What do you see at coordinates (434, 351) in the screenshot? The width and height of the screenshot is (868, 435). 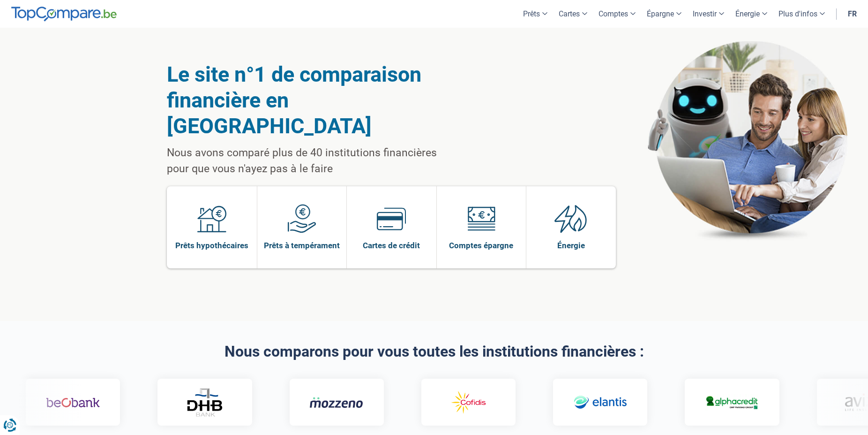 I see `h2: Nous comparons pour vous toutes les institutions financières :` at bounding box center [434, 351].